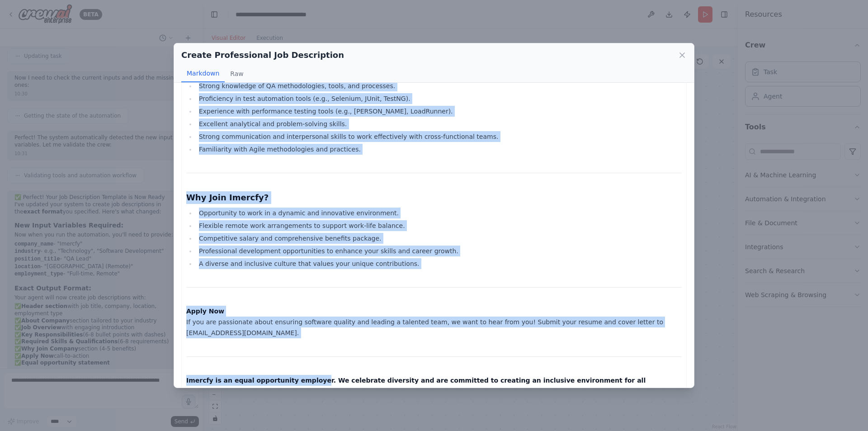  I want to click on strong: Apply Now, so click(205, 311).